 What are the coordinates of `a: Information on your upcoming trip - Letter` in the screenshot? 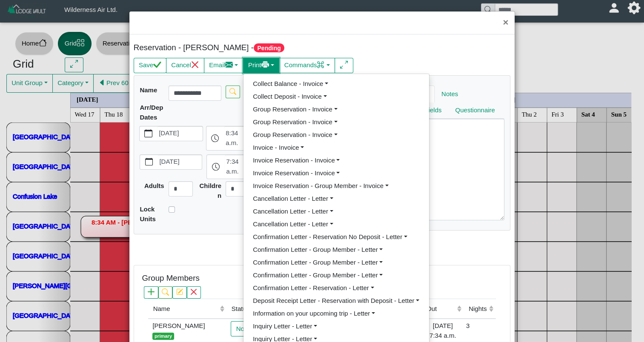 It's located at (336, 313).